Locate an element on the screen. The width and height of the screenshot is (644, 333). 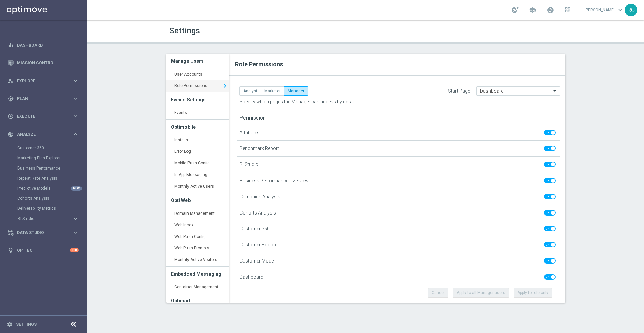
a: Web Push Prompts is located at coordinates (198, 249).